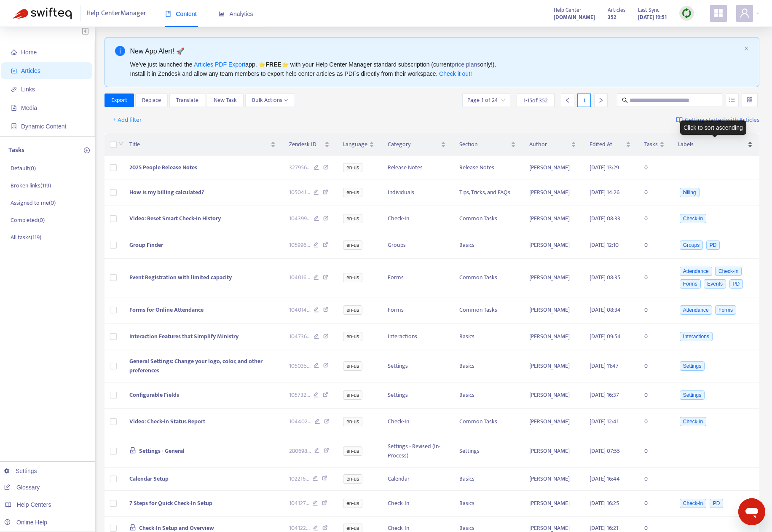 Image resolution: width=772 pixels, height=532 pixels. Describe the element at coordinates (127, 120) in the screenshot. I see `span: + Add filter` at that location.